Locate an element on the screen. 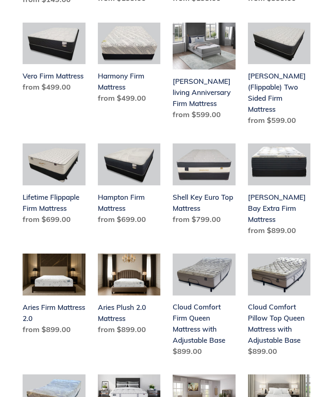 Image resolution: width=333 pixels, height=397 pixels. a: Del Ray (Flippable) Two Sided Firm Mattress is located at coordinates (279, 76).